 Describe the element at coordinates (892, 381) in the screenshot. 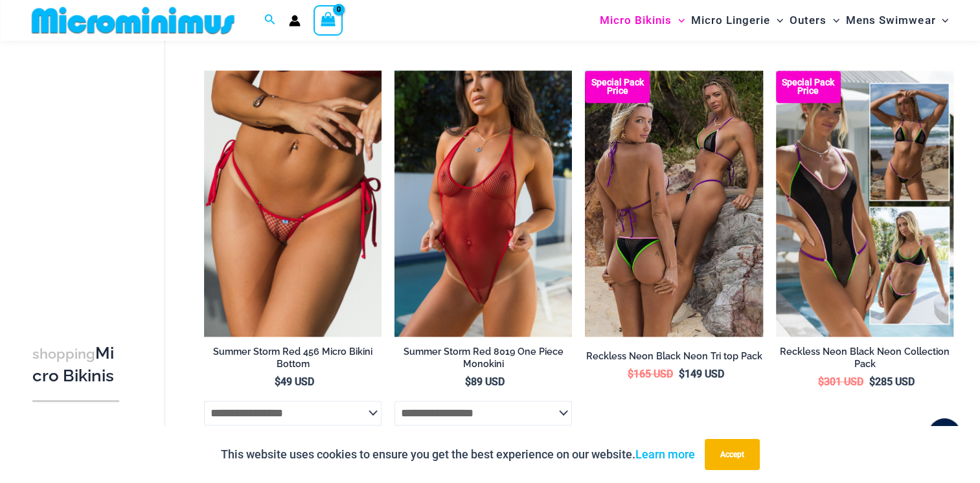

I see `bdi: 285 USD` at that location.